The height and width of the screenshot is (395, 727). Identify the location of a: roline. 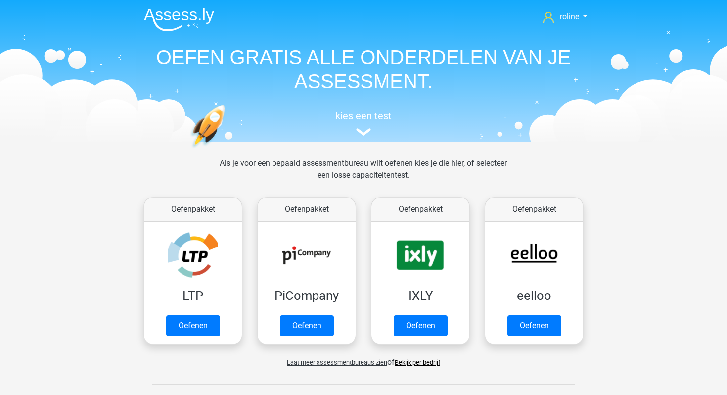
(565, 17).